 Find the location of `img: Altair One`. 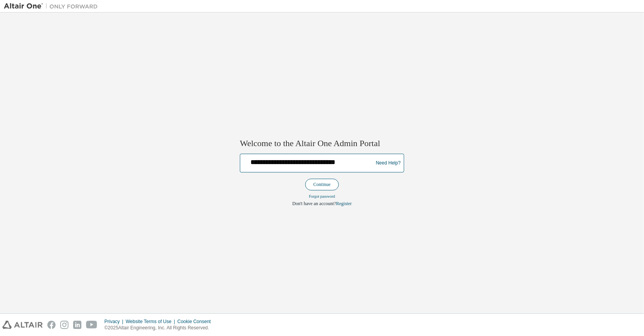

img: Altair One is located at coordinates (53, 6).